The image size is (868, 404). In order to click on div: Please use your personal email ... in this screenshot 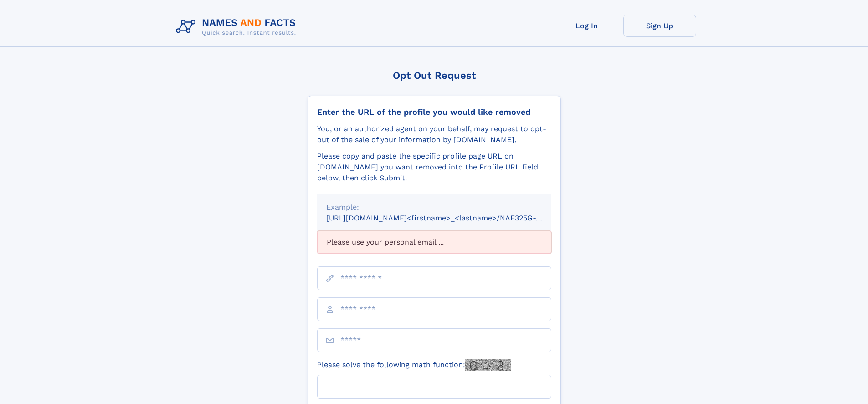, I will do `click(434, 243)`.